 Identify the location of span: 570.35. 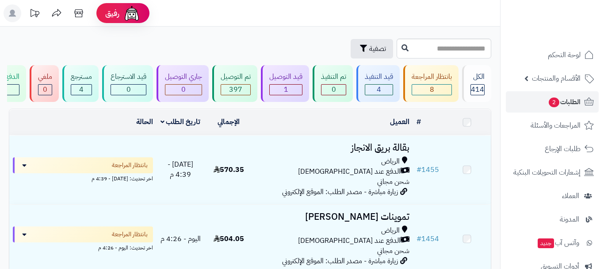
(229, 169).